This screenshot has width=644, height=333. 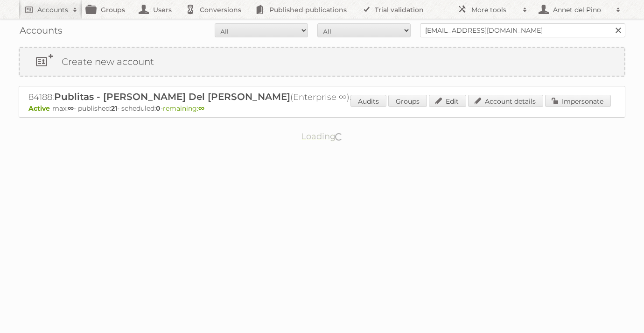 What do you see at coordinates (322, 136) in the screenshot?
I see `p: Loading` at bounding box center [322, 136].